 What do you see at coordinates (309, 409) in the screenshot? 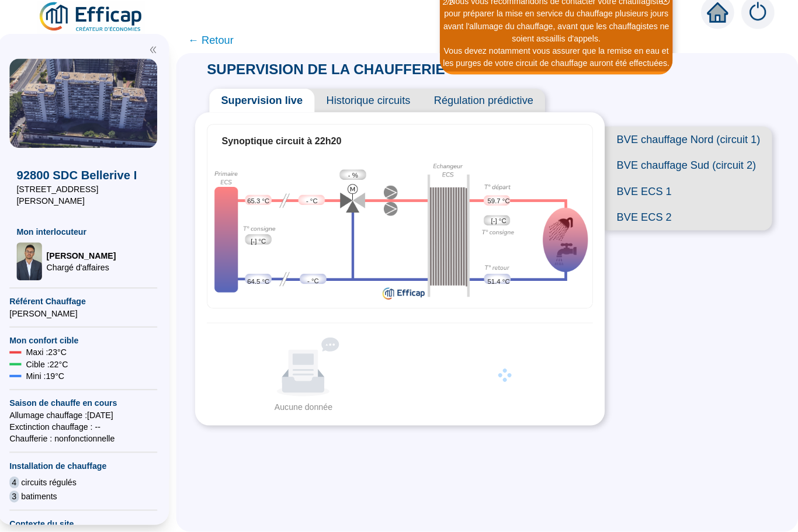
I see `div: Aucune donnée` at bounding box center [309, 409].